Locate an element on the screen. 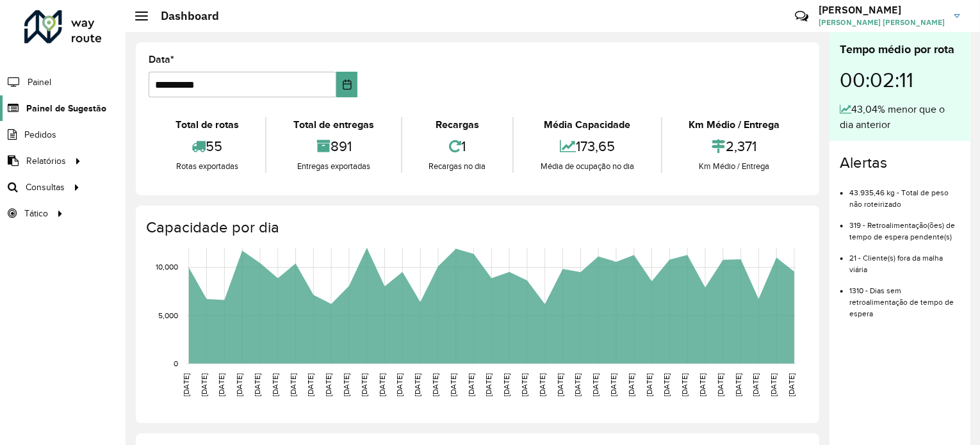 This screenshot has height=445, width=980. div: Total de rotas is located at coordinates (207, 125).